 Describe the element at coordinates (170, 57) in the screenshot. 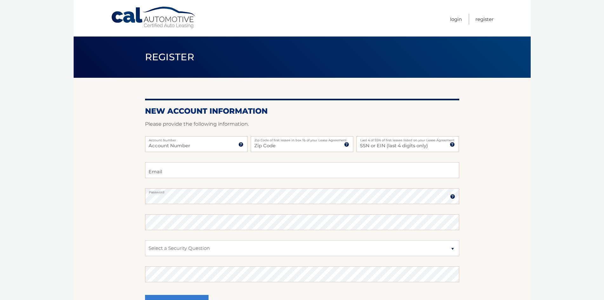

I see `span: Register` at that location.